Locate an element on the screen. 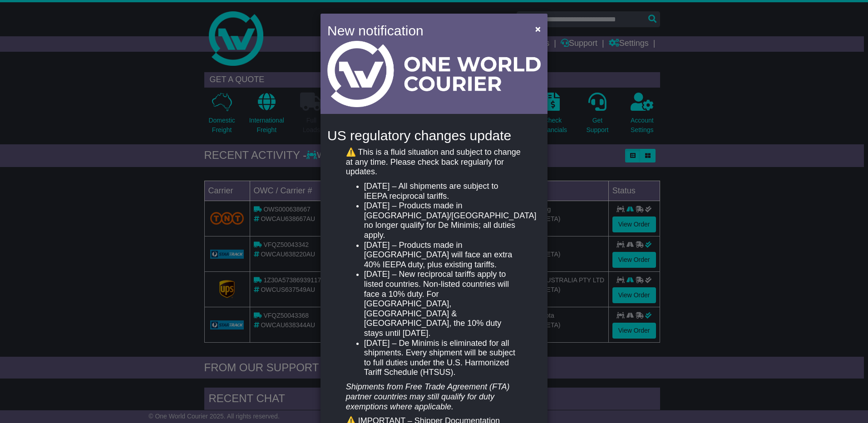 The height and width of the screenshot is (423, 868). h4: US regulatory changes update is located at coordinates (434, 135).